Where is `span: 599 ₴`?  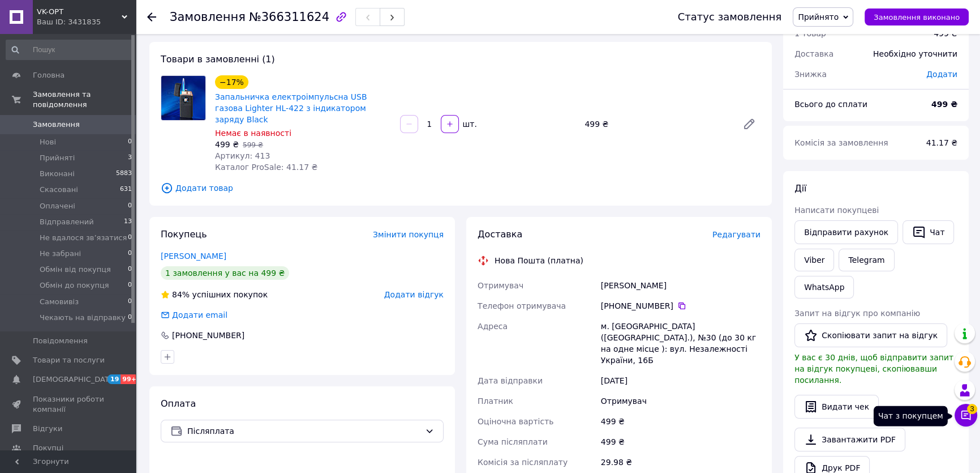 span: 599 ₴ is located at coordinates (253, 145).